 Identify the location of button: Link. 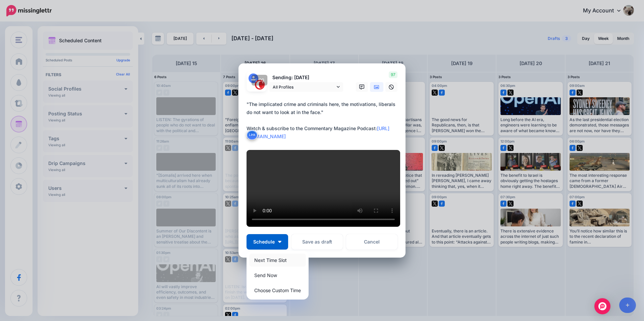
(252, 135).